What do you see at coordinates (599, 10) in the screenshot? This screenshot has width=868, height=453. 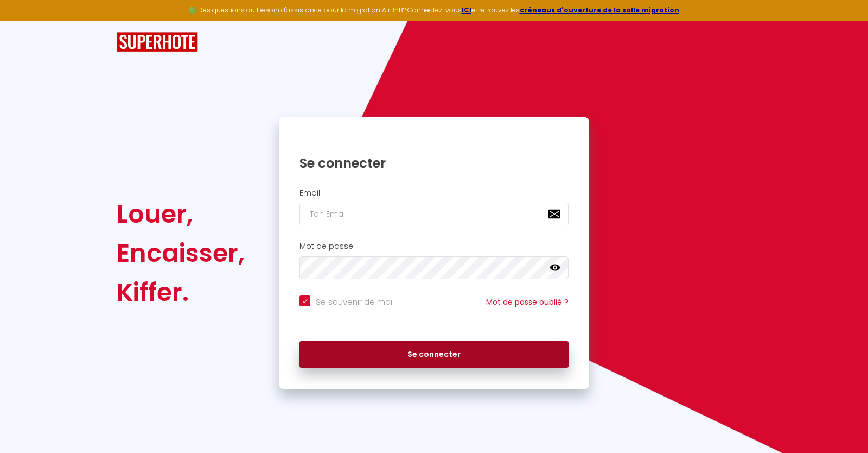 I see `a: créneaux d'ouverture de la salle migration` at bounding box center [599, 10].